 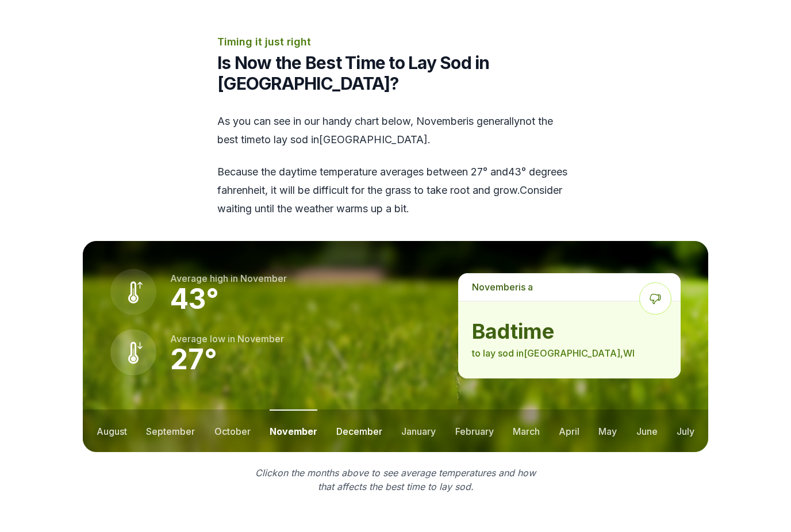 I want to click on strong: 27 °, so click(x=194, y=359).